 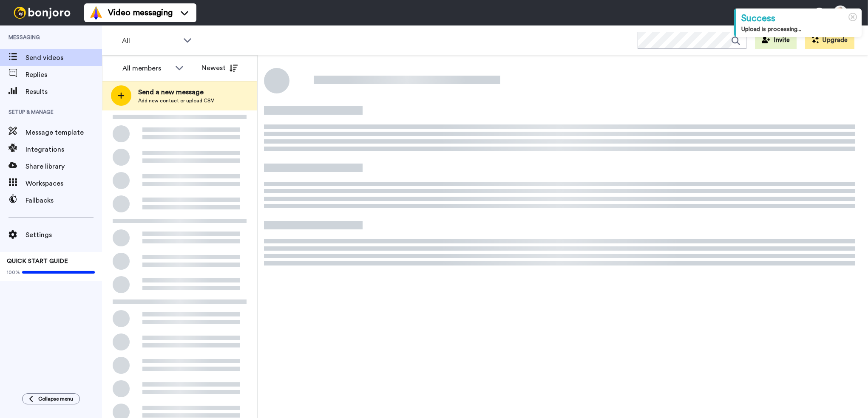 What do you see at coordinates (776, 40) in the screenshot?
I see `a: Invite` at bounding box center [776, 40].